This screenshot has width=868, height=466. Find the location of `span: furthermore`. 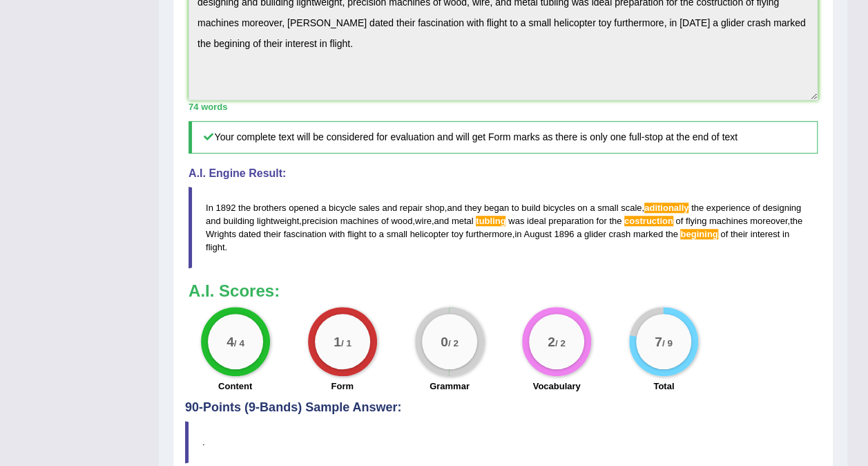

span: furthermore is located at coordinates (488, 234).